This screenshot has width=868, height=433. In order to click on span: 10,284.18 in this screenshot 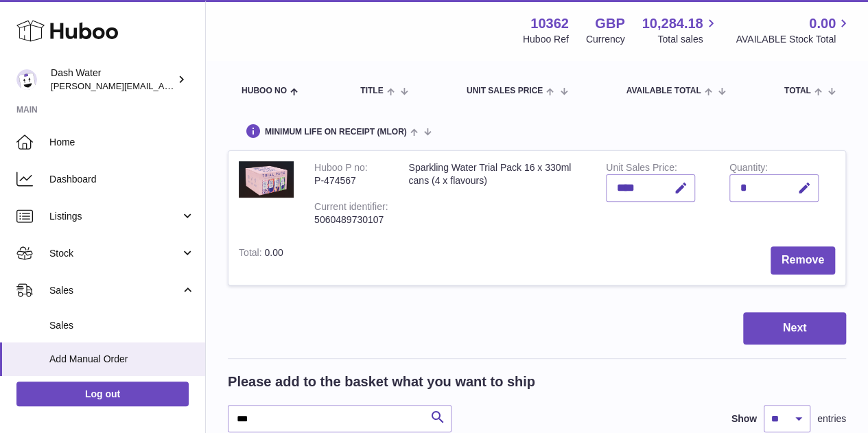, I will do `click(672, 23)`.